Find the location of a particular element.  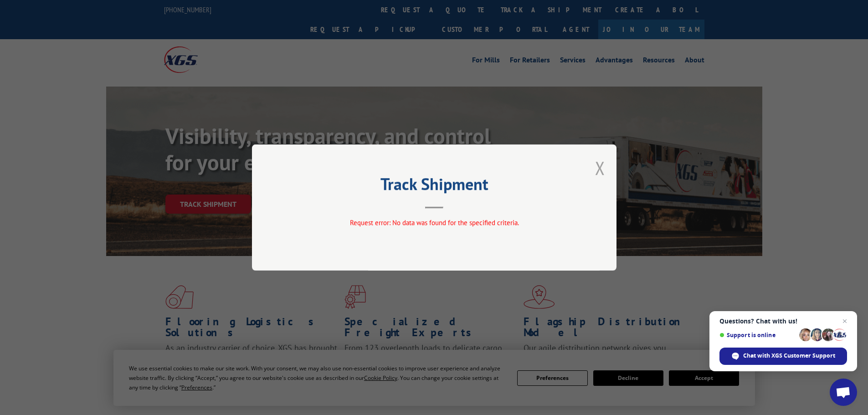

a: Open chat is located at coordinates (843, 393).